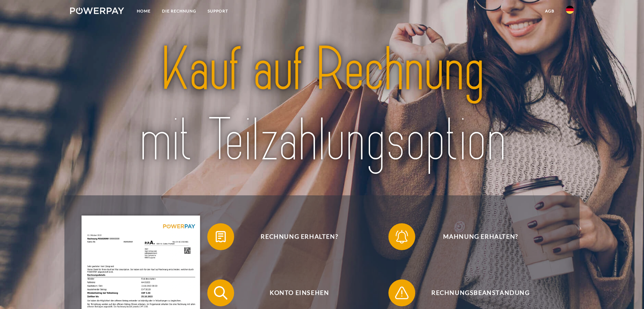 The width and height of the screenshot is (644, 309). I want to click on img: de, so click(570, 10).